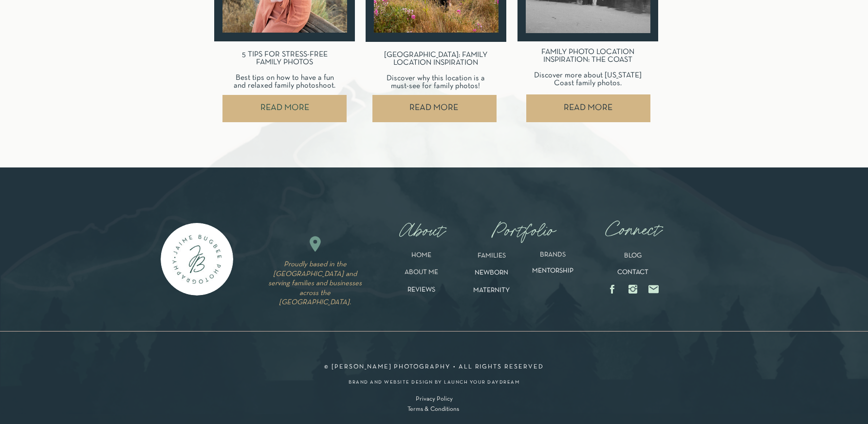 The height and width of the screenshot is (424, 868). Describe the element at coordinates (553, 258) in the screenshot. I see `p: BRANDS` at that location.